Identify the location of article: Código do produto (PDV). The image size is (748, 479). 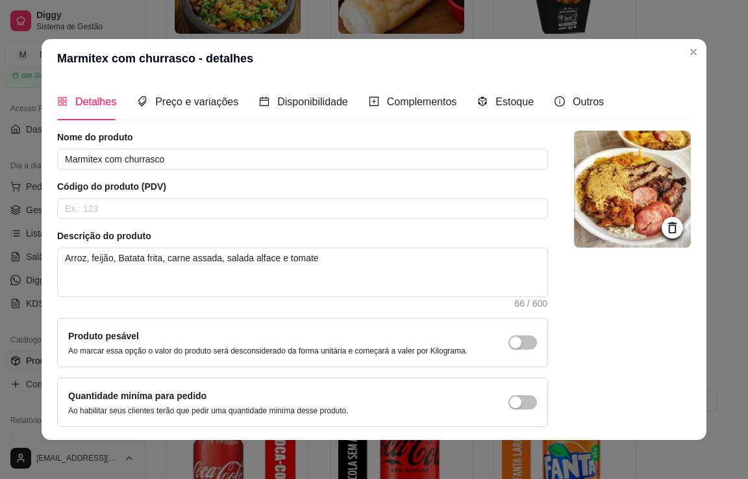
(303, 186).